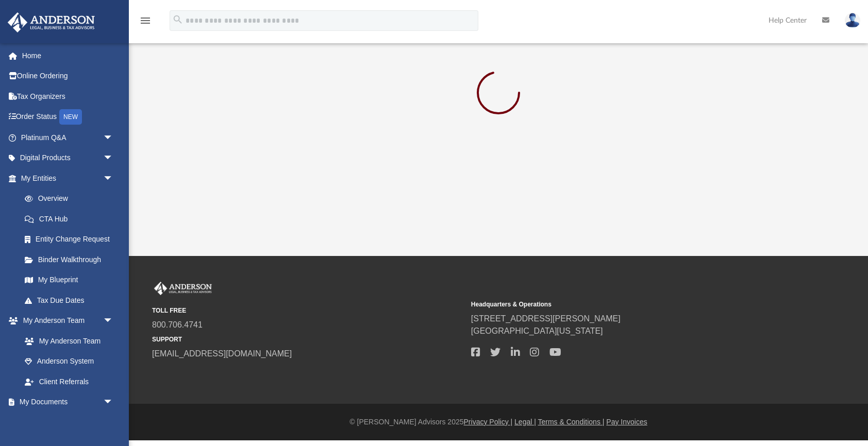 This screenshot has width=868, height=446. Describe the element at coordinates (145, 23) in the screenshot. I see `a: menu` at that location.